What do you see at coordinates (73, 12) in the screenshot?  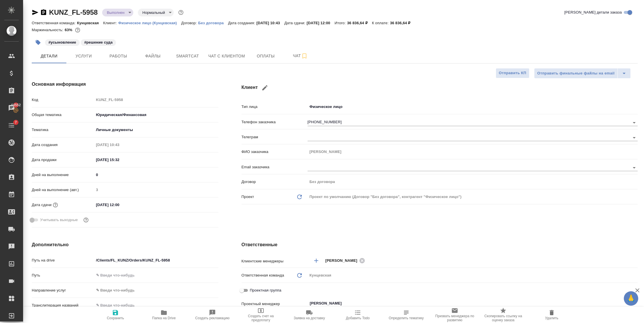 I see `a: KUNZ_FL-5958` at bounding box center [73, 12].